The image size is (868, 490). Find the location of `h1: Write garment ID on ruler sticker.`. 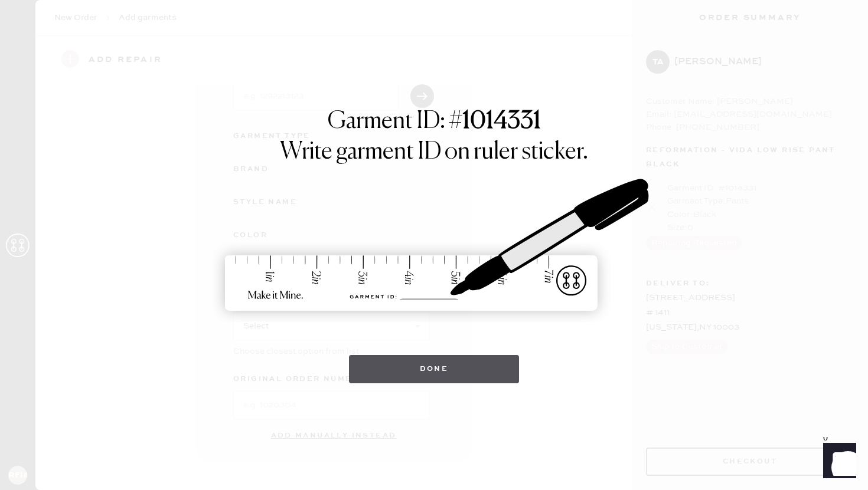

h1: Write garment ID on ruler sticker. is located at coordinates (434, 152).